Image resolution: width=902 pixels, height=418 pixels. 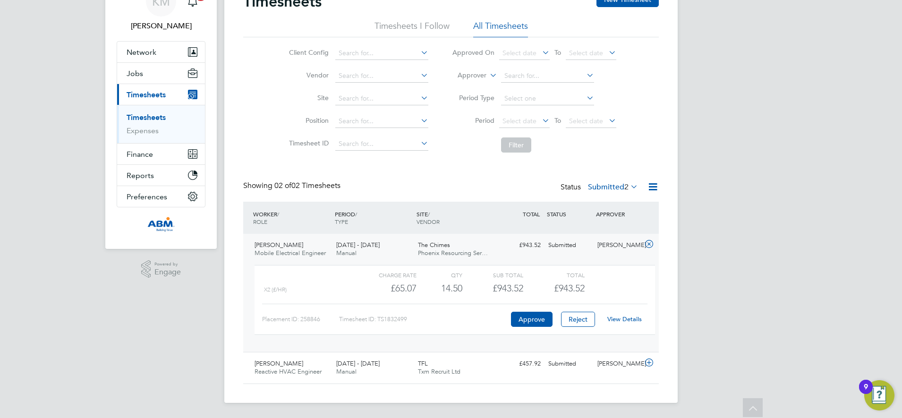 What do you see at coordinates (531, 214) in the screenshot?
I see `span: TOTAL` at bounding box center [531, 214].